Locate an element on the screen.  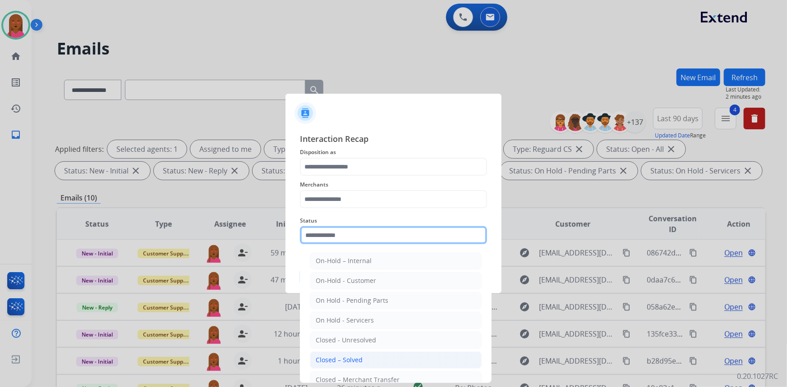
span: Disposition as is located at coordinates (393, 152).